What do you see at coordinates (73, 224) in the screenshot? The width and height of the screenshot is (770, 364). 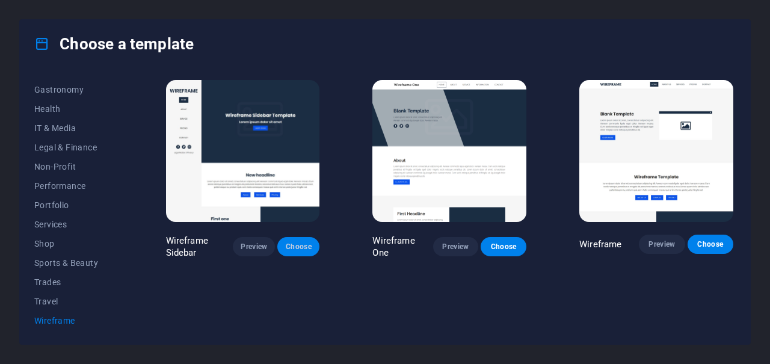 I see `button: Services` at bounding box center [73, 224].